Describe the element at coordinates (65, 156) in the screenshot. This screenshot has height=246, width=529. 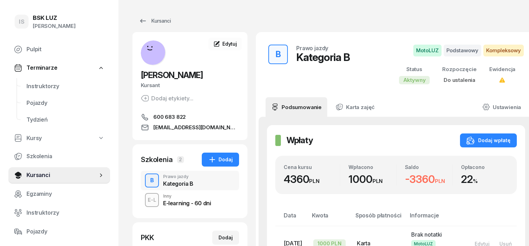
I see `span: Szkolenia` at that location.